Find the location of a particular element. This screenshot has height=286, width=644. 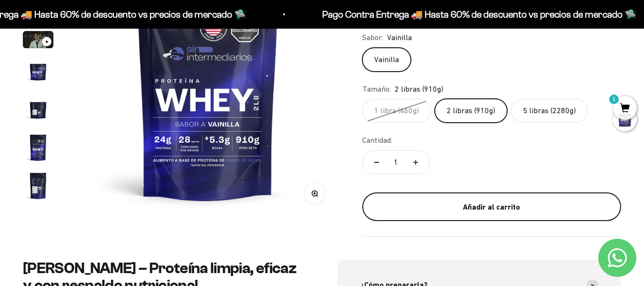

span: Vainilla is located at coordinates (400, 37).